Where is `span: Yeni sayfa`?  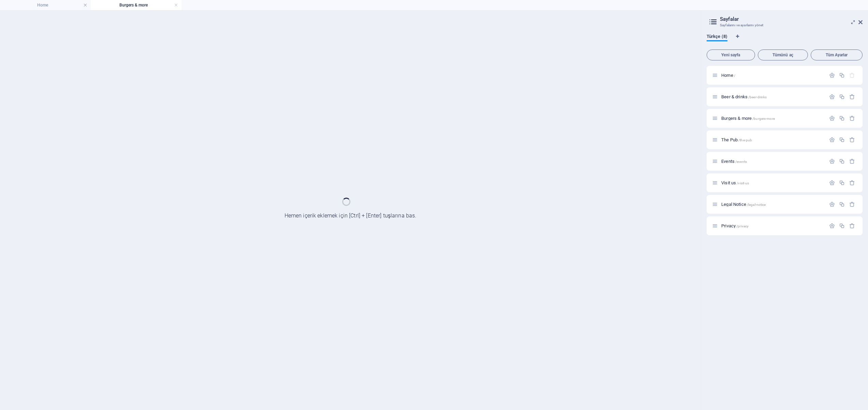
span: Yeni sayfa is located at coordinates (730, 55).